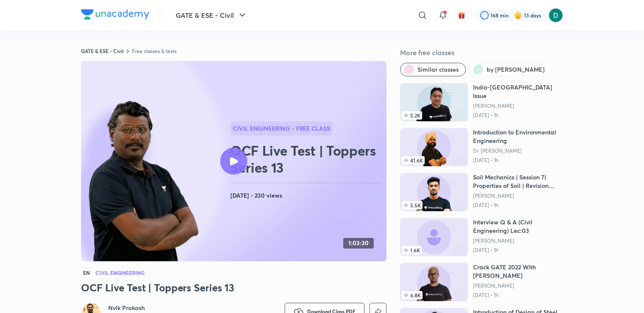 The height and width of the screenshot is (313, 644). Describe the element at coordinates (518, 227) in the screenshot. I see `h6: Interview Q & A (Civil Engineering) Lec:03` at that location.